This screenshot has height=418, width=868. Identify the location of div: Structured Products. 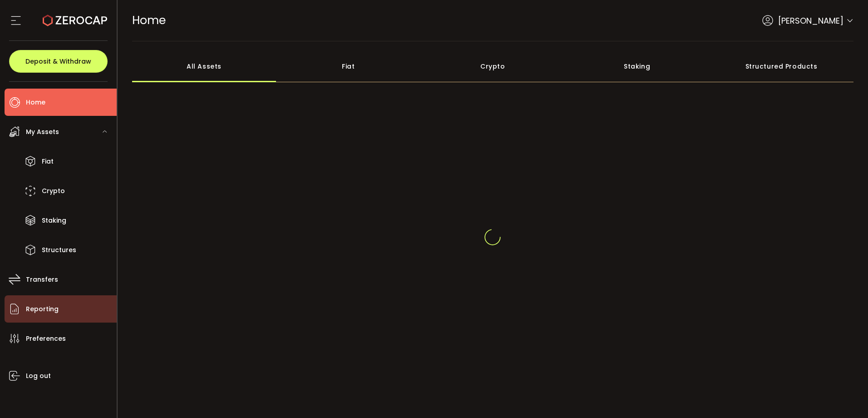
(781, 66).